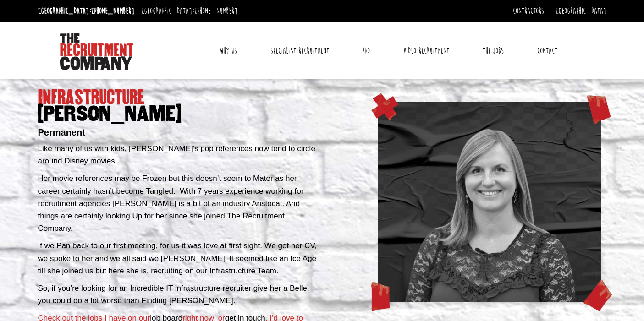  Describe the element at coordinates (300, 51) in the screenshot. I see `a: Specialist Recruitment` at that location.